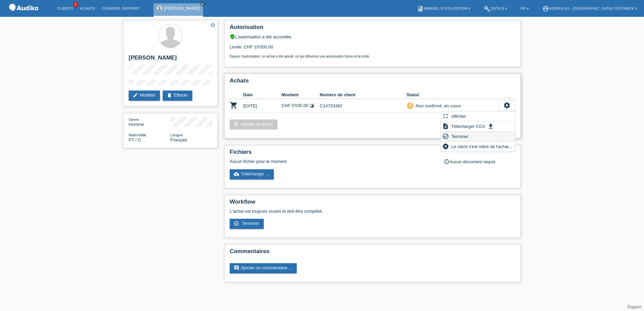 The width and height of the screenshot is (644, 311). What do you see at coordinates (236, 268) in the screenshot?
I see `i: comment` at bounding box center [236, 268].